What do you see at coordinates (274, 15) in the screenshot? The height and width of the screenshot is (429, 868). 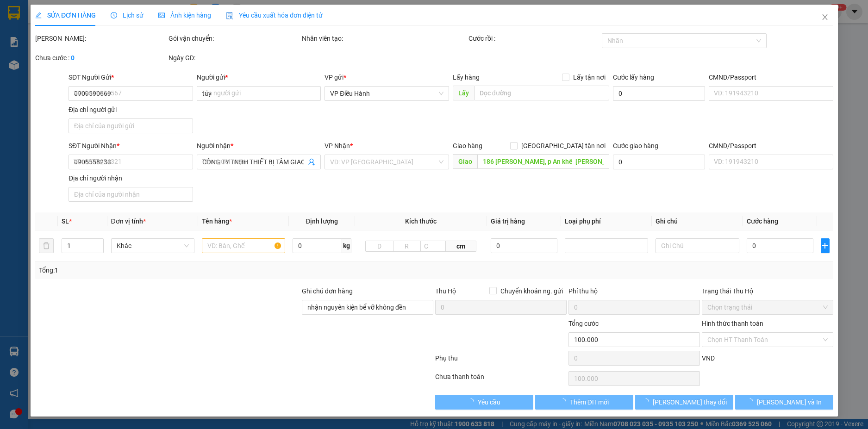 I see `span: Yêu cầu xuất hóa đơn điện tử` at bounding box center [274, 15].